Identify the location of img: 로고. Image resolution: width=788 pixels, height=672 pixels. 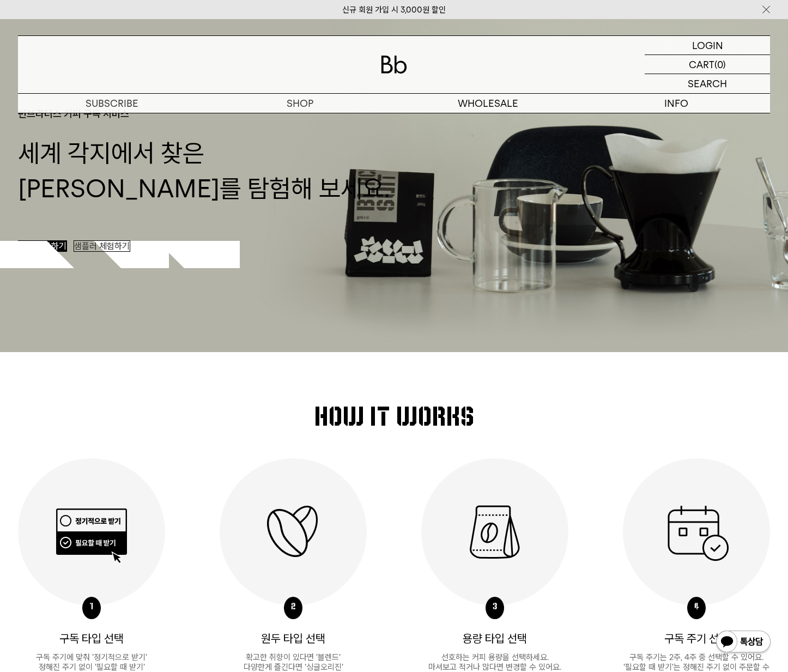
(394, 64).